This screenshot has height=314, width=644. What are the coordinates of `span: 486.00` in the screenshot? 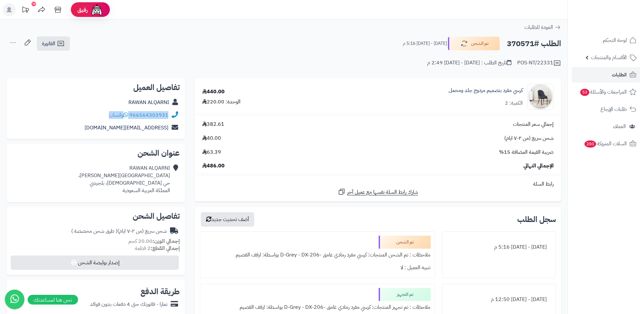 It's located at (213, 166).